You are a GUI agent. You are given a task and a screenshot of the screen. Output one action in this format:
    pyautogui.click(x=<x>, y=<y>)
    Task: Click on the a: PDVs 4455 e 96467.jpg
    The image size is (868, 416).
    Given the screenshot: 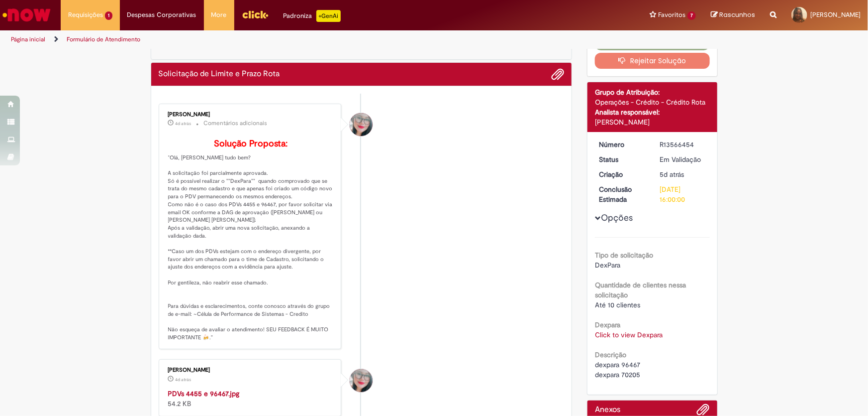 What is the action you would take?
    pyautogui.click(x=204, y=393)
    